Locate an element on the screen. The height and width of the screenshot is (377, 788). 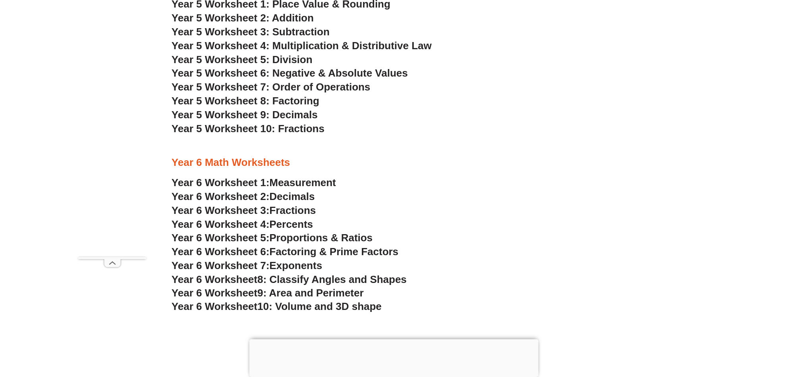
span: Year 5 Worksheet 8: Factoring is located at coordinates (246, 101).